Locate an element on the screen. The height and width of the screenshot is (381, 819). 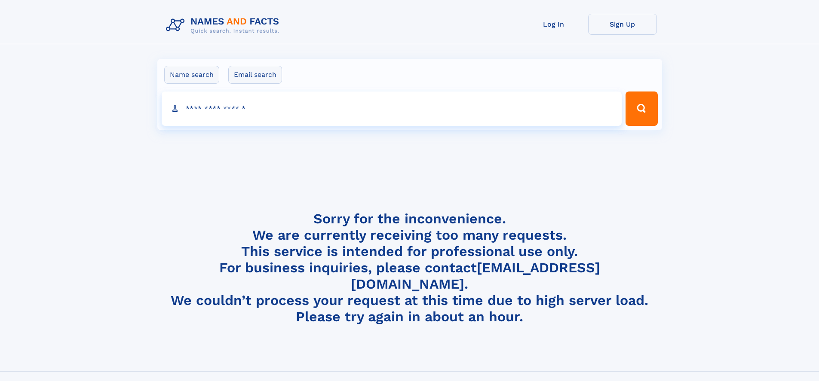
img: Logo Names and Facts is located at coordinates (224, 25).